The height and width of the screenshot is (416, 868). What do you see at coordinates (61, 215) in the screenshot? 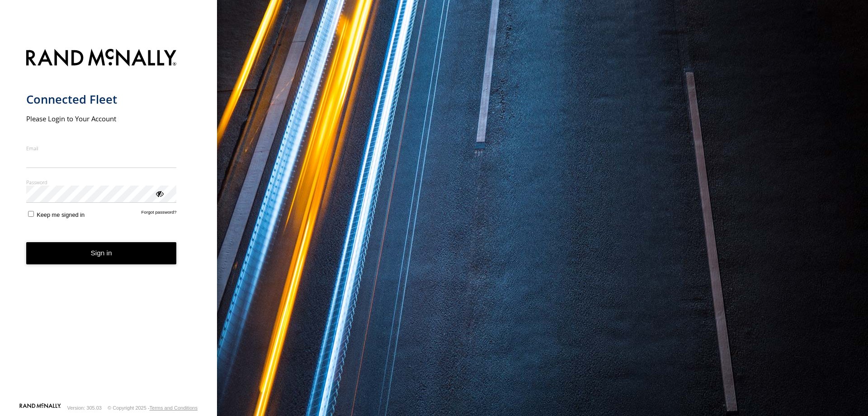
I see `span: Keep me signed in` at bounding box center [61, 215].